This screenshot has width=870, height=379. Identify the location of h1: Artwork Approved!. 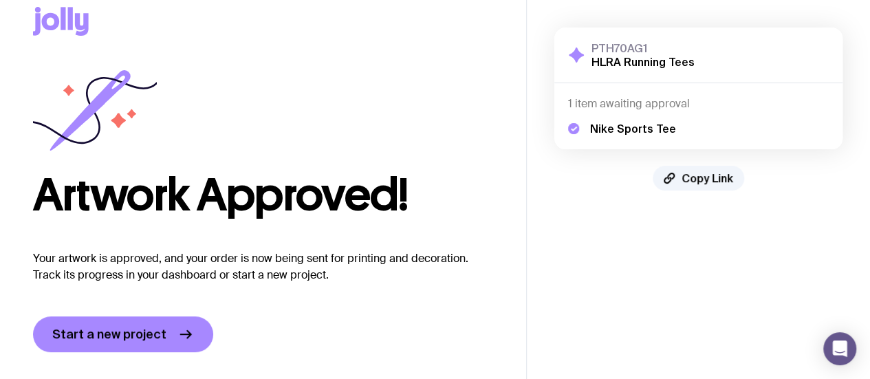
(263, 195).